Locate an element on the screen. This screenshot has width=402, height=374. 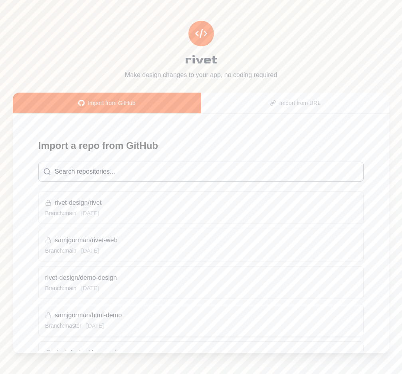
input: Search repositories... is located at coordinates (201, 172).